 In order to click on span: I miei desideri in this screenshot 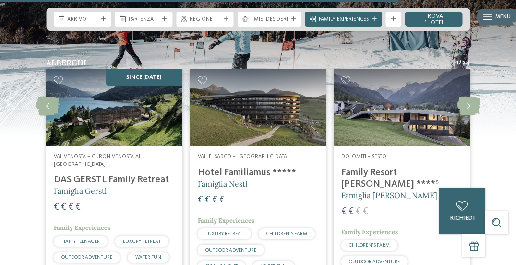, I will do `click(269, 20)`.